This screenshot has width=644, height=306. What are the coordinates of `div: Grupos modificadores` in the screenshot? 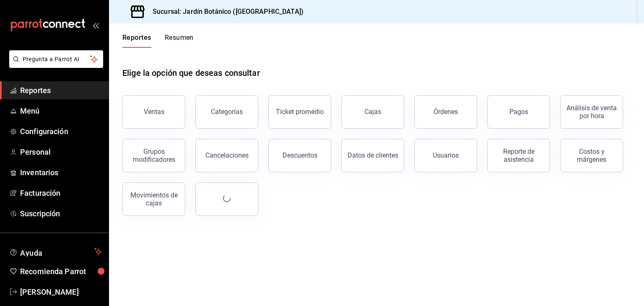 It's located at (154, 155).